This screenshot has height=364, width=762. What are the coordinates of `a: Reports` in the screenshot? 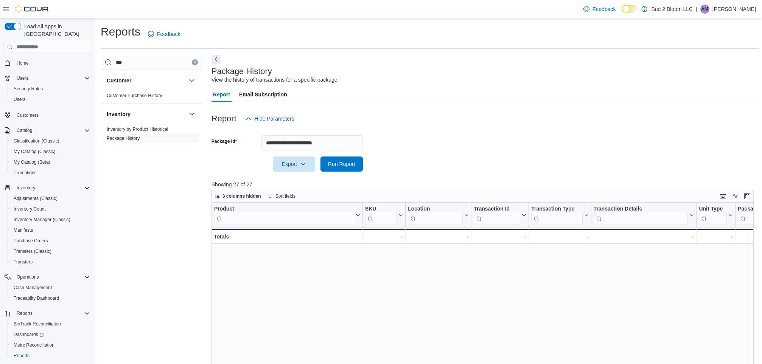 It's located at (22, 356).